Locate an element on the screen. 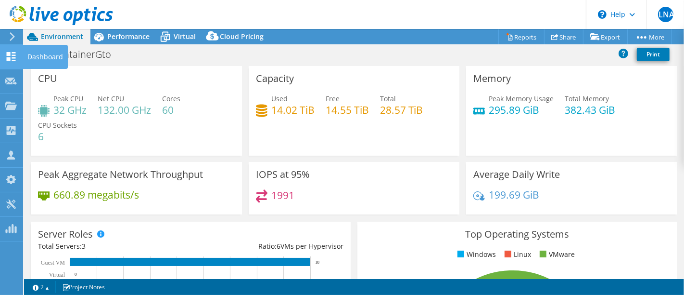 The image size is (684, 295). li: VMware is located at coordinates (556, 254).